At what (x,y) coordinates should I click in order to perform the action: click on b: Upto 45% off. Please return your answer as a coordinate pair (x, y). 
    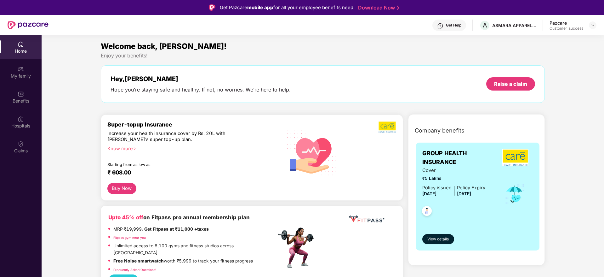
    Looking at the image, I should click on (126, 217).